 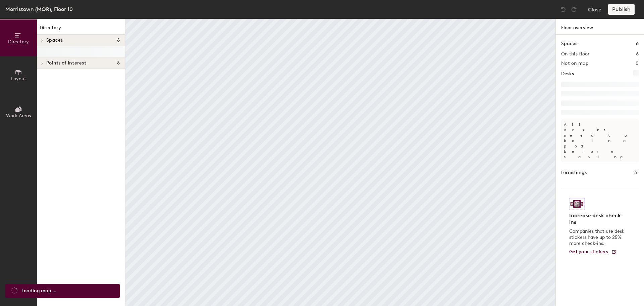 What do you see at coordinates (563, 10) in the screenshot?
I see `img: Undo` at bounding box center [563, 10].